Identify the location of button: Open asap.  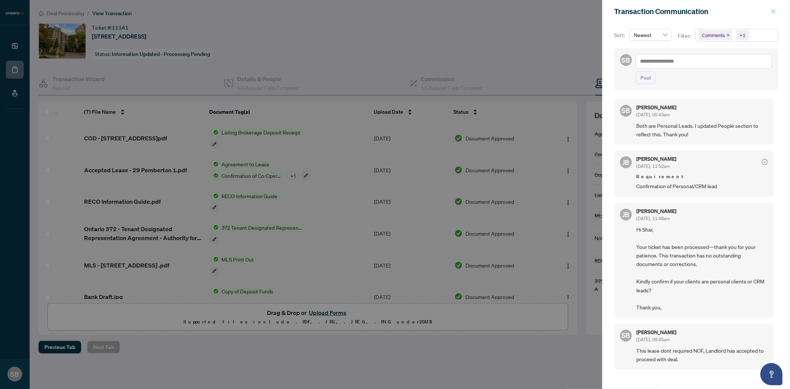
(772, 374).